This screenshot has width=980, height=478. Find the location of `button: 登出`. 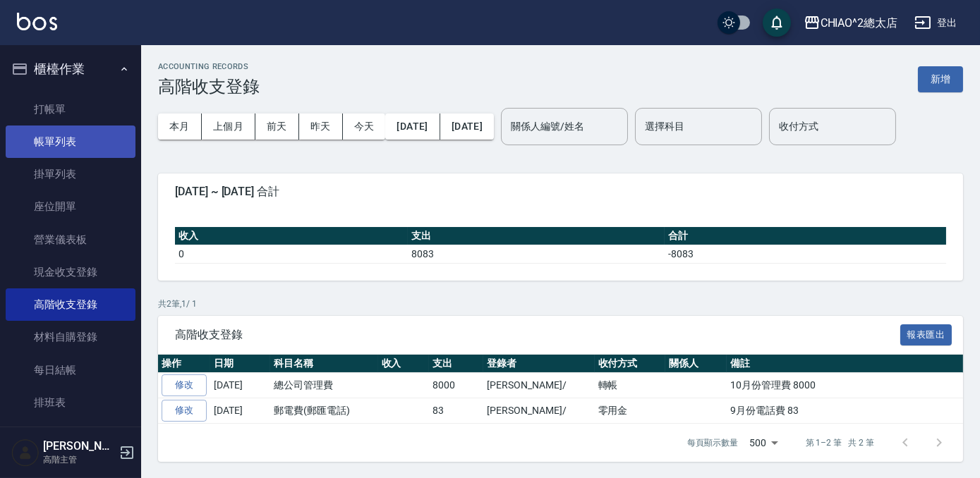

button: 登出 is located at coordinates (936, 23).